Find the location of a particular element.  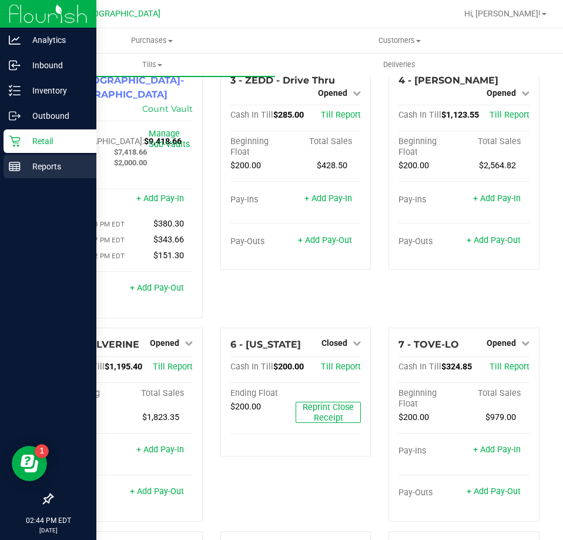

span: Customers is located at coordinates (399, 41).